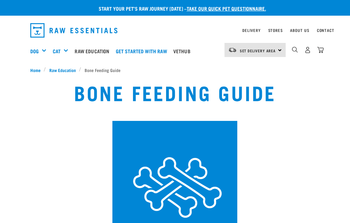  Describe the element at coordinates (175, 30) in the screenshot. I see `nav: dropdown navigation` at that location.